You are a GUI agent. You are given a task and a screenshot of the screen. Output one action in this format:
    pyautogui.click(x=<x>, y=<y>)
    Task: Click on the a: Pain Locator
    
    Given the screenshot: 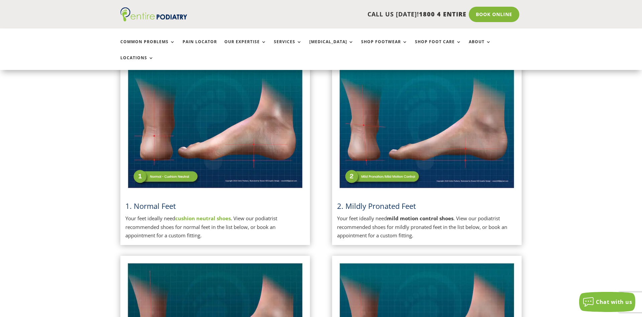 What is the action you would take?
    pyautogui.click(x=200, y=46)
    